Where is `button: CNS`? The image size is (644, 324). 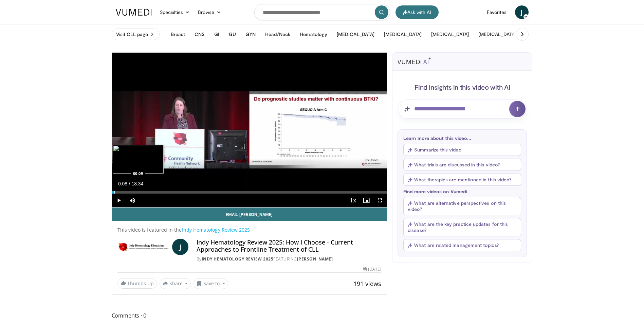 button: CNS is located at coordinates (200, 34).